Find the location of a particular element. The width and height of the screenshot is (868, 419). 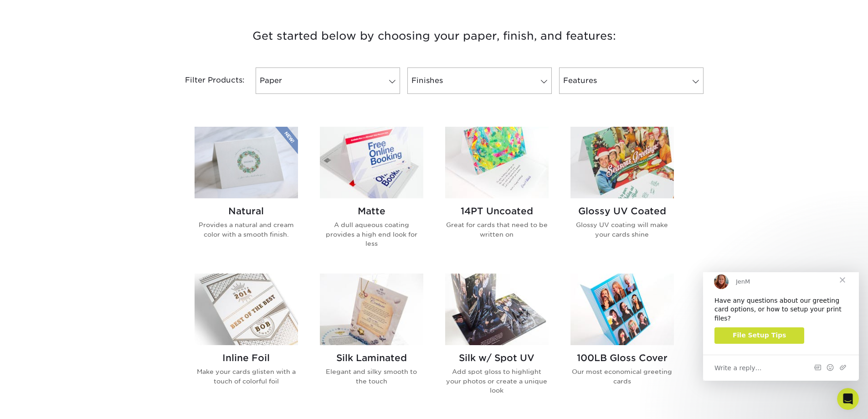

img: Profile image for JenM is located at coordinates (18, 10).